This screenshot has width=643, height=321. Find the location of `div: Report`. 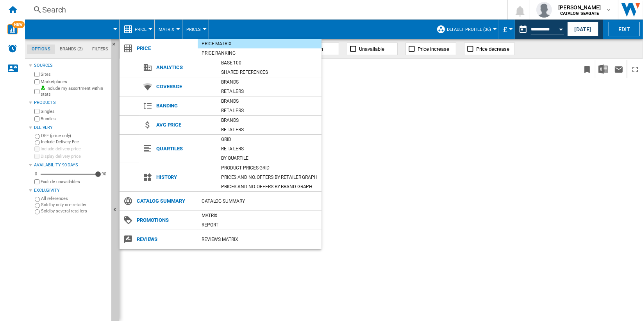

div: Report is located at coordinates (259, 225).